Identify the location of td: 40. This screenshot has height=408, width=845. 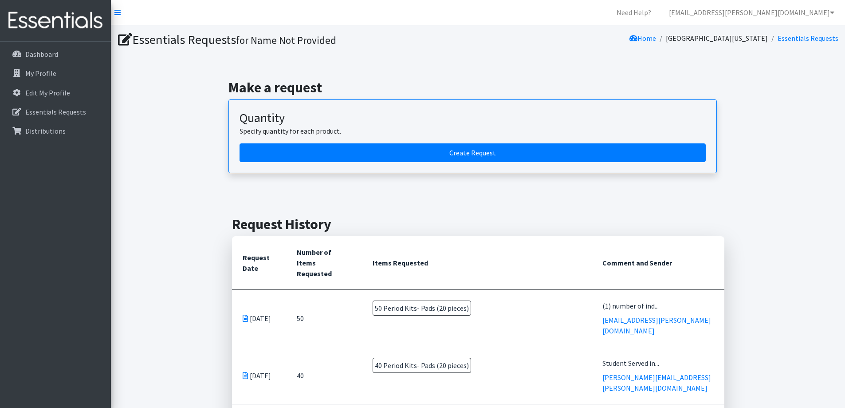
(324, 375).